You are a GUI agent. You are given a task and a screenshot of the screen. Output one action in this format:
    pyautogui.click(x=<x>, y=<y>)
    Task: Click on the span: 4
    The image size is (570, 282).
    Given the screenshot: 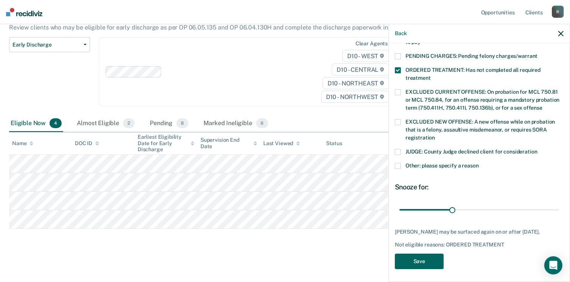 What is the action you would take?
    pyautogui.click(x=56, y=123)
    